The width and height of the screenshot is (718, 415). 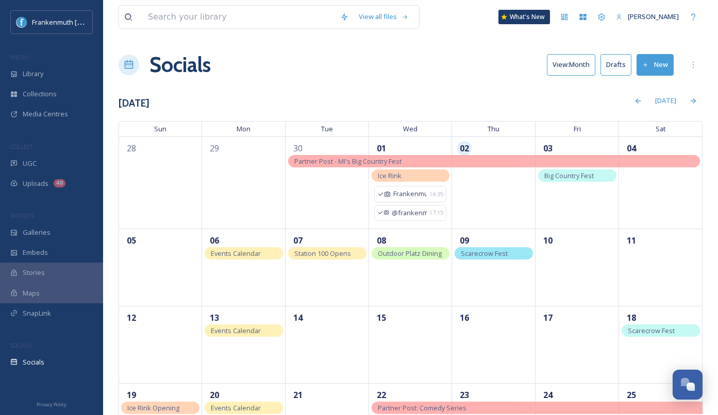 What do you see at coordinates (323, 254) in the screenshot?
I see `span: Station 100 Opens` at bounding box center [323, 254].